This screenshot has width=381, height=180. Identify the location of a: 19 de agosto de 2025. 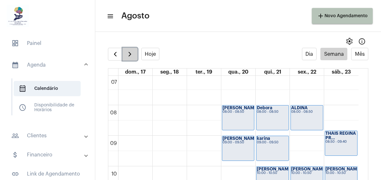
(204, 72).